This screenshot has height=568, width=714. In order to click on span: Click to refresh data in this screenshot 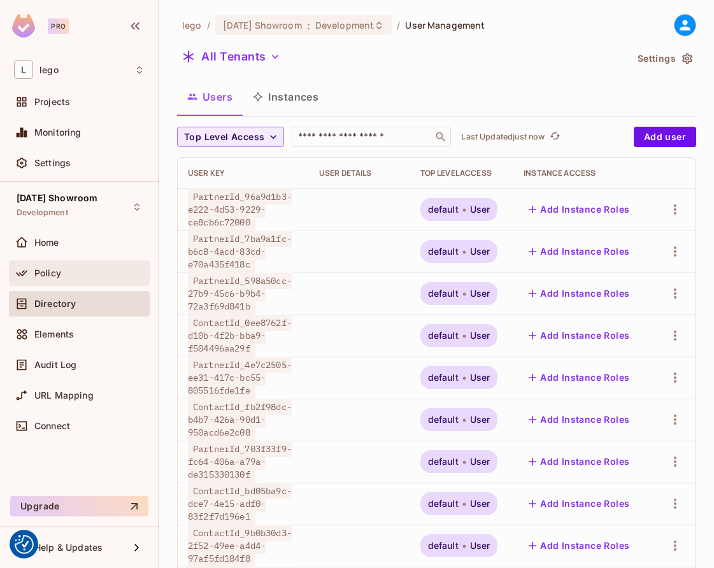, I will do `click(553, 137)`.